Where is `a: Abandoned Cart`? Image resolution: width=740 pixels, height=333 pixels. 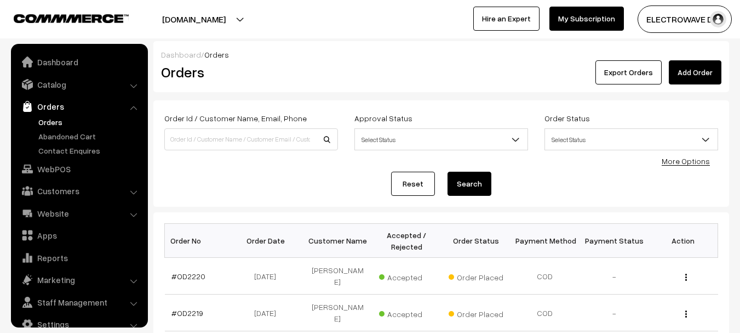
a: Abandoned Cart is located at coordinates (90, 136).